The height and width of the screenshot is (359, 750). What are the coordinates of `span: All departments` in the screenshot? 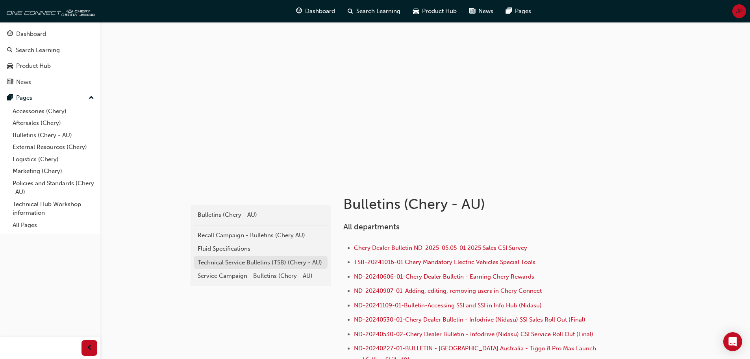 It's located at (371, 227).